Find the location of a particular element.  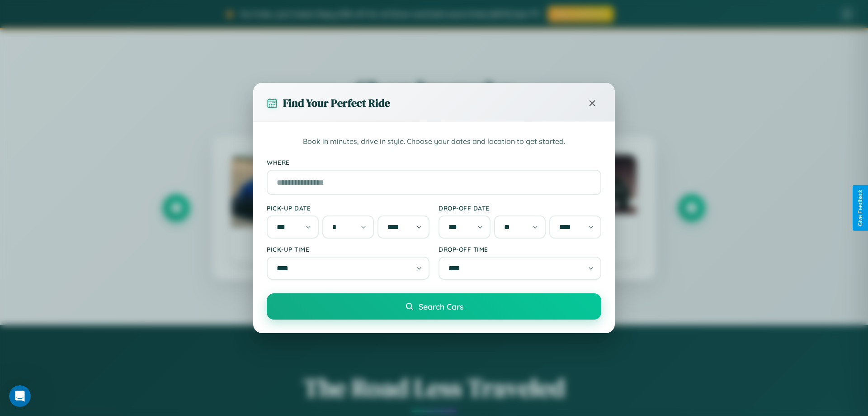

span: Search Cars is located at coordinates (441, 306).